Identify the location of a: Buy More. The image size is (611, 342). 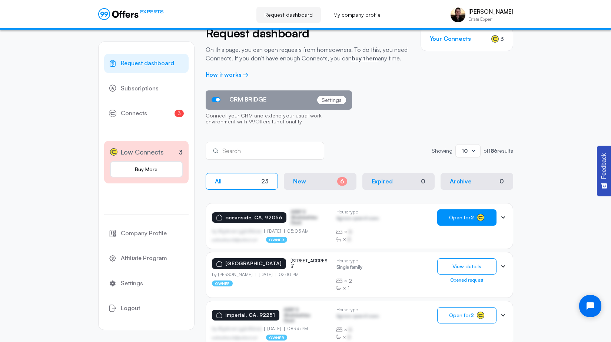
(146, 169).